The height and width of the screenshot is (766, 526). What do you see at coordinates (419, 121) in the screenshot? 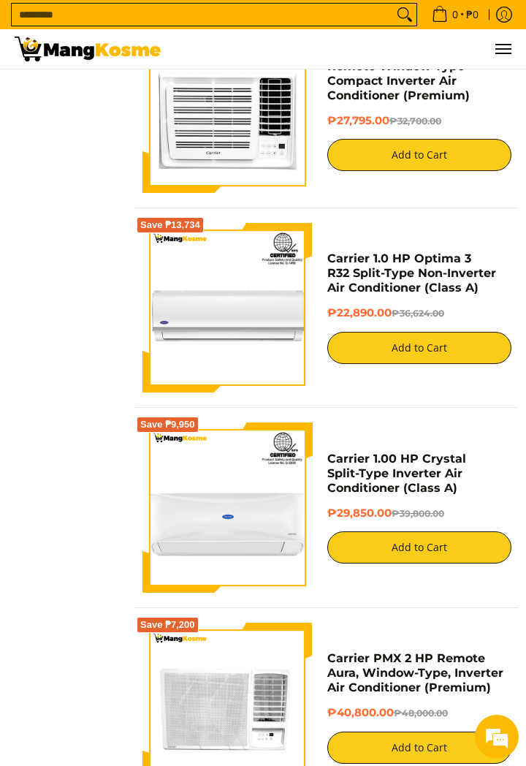
I see `h6: ₱27,795.00` at bounding box center [419, 121].